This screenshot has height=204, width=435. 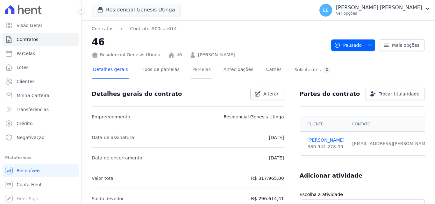 I want to click on a: Tipos de parcelas, so click(x=160, y=70).